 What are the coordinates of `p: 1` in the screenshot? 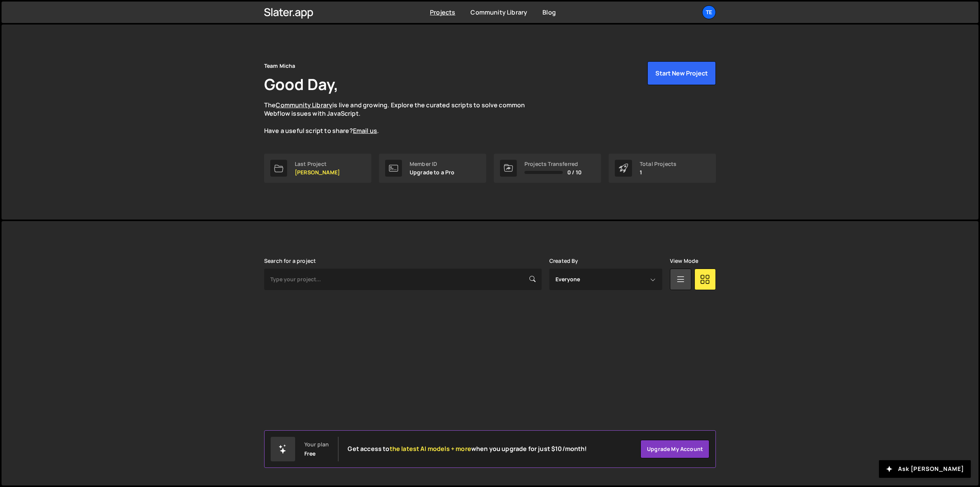 It's located at (658, 172).